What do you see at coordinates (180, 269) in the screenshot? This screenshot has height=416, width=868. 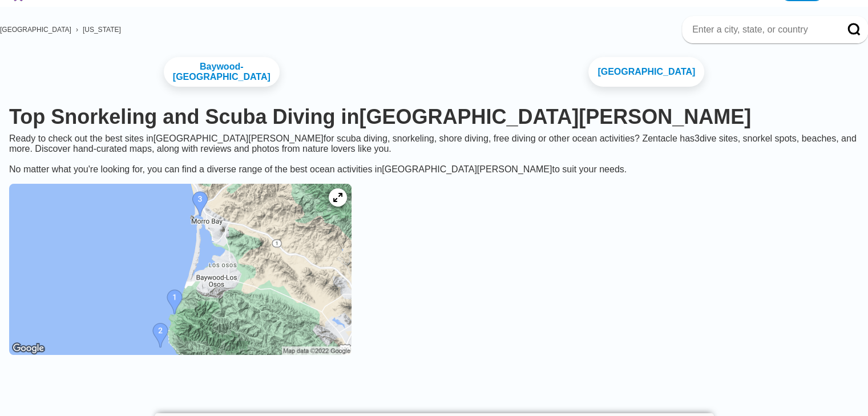 I see `img: San Luis Obispo County dive site map` at bounding box center [180, 269].